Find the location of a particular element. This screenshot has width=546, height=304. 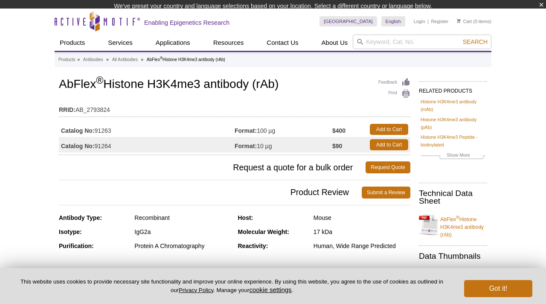

button: cookie settings is located at coordinates (270, 289).